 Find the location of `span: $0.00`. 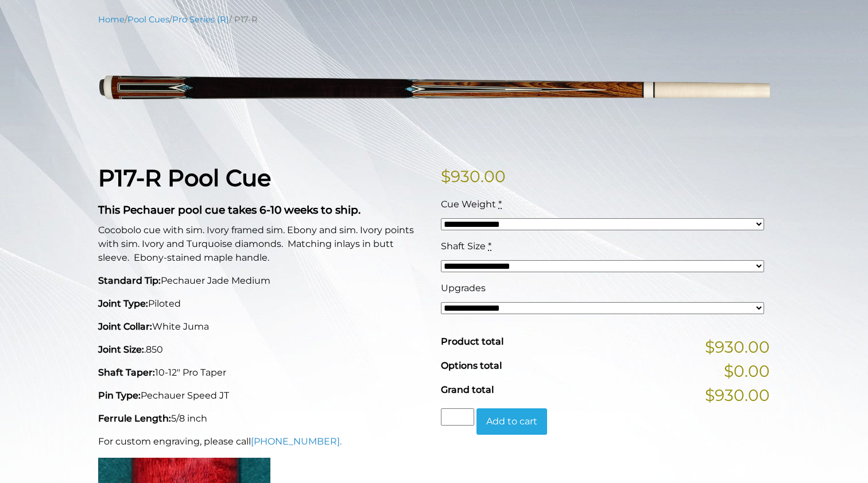

span: $0.00 is located at coordinates (747, 370).